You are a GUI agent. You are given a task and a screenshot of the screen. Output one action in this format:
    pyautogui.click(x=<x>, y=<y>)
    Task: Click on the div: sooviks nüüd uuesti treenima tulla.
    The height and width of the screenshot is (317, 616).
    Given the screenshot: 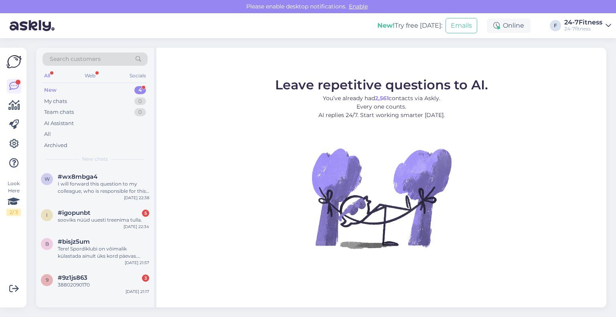 What is the action you would take?
    pyautogui.click(x=103, y=220)
    